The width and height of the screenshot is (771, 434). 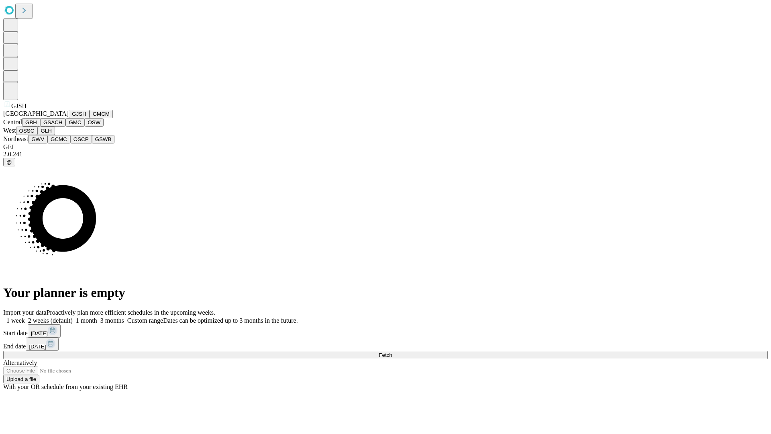 What do you see at coordinates (145, 320) in the screenshot?
I see `span: Custom range` at bounding box center [145, 320].